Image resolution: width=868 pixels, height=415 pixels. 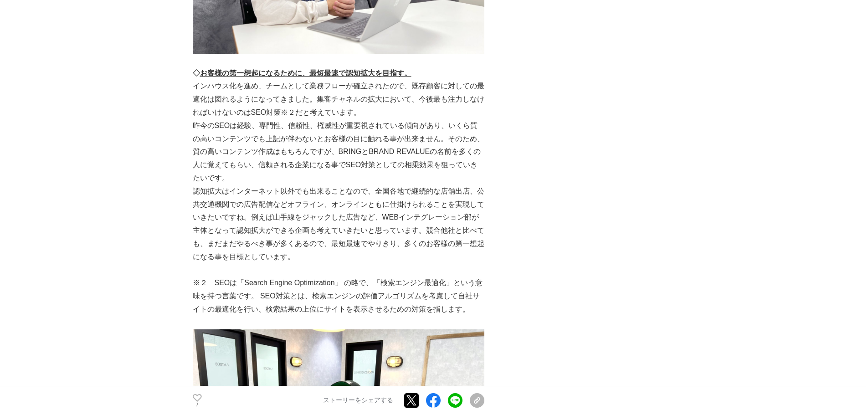 What do you see at coordinates (305, 73) in the screenshot?
I see `u: お客様の第一想起になるために、最短最速で認知拡大を目指す。` at bounding box center [305, 73].